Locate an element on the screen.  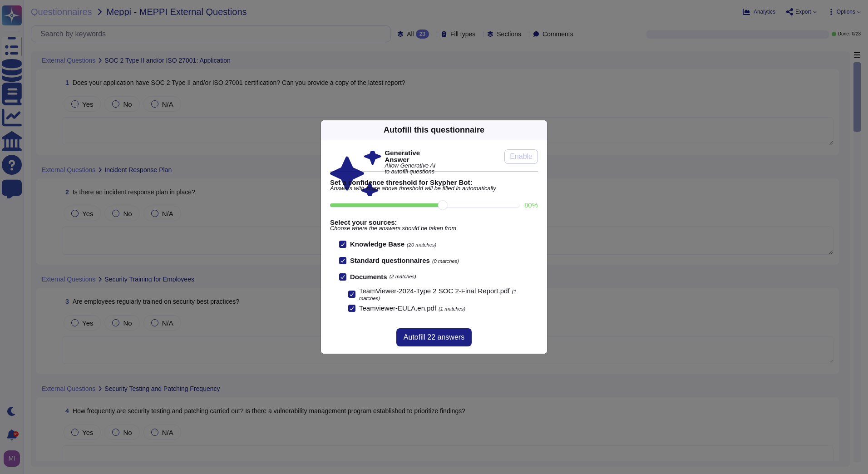
b: Documents is located at coordinates (368, 276).